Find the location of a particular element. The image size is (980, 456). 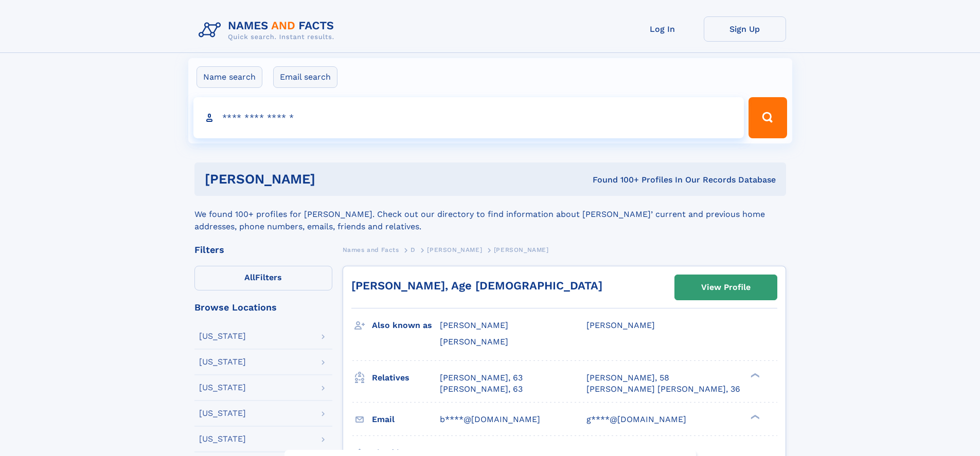

h3: Email is located at coordinates (406, 420).